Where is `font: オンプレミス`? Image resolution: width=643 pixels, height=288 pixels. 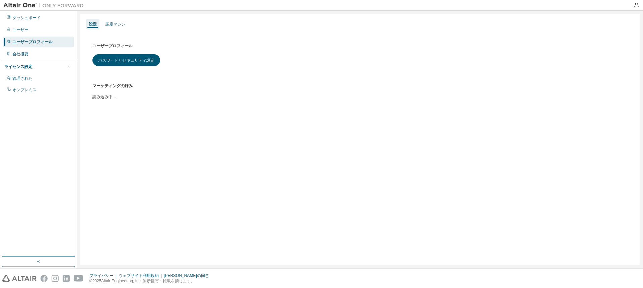
font: オンプレミス is located at coordinates (24, 90).